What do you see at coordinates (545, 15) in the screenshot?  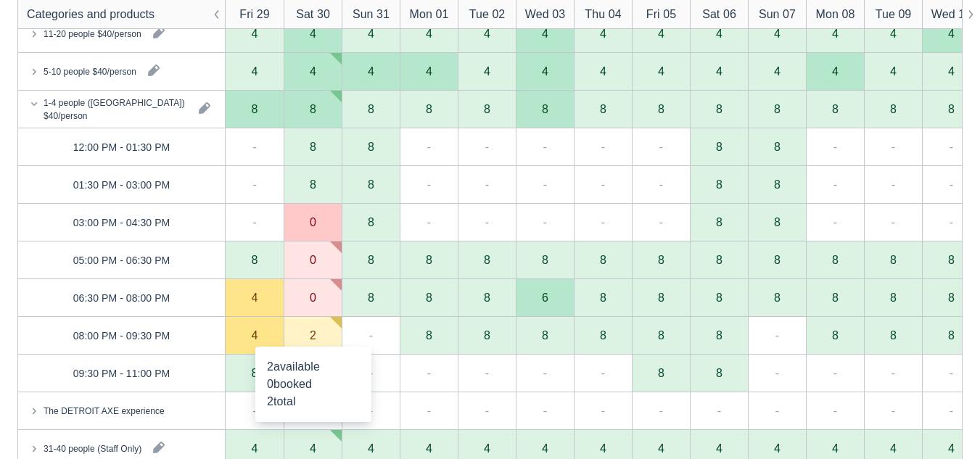 I see `div: Wed 03` at bounding box center [545, 15].